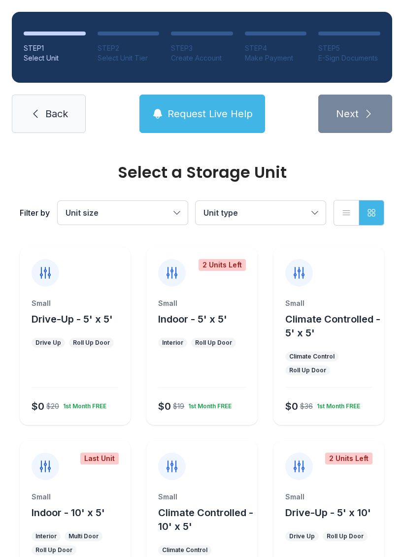 The height and width of the screenshot is (557, 404). Describe the element at coordinates (276, 58) in the screenshot. I see `div: Make Payment` at that location.